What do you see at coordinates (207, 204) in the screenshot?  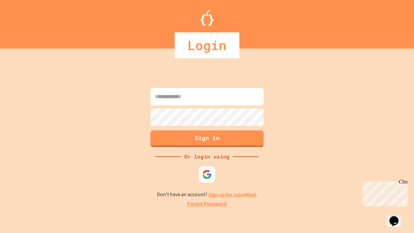 I see `a: Forgot Password` at bounding box center [207, 204].